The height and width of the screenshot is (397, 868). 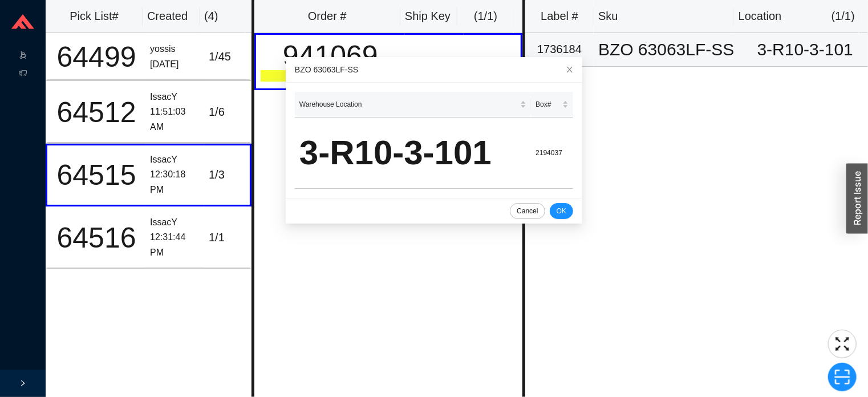 What do you see at coordinates (97, 57) in the screenshot?
I see `div: 64499` at bounding box center [97, 57].